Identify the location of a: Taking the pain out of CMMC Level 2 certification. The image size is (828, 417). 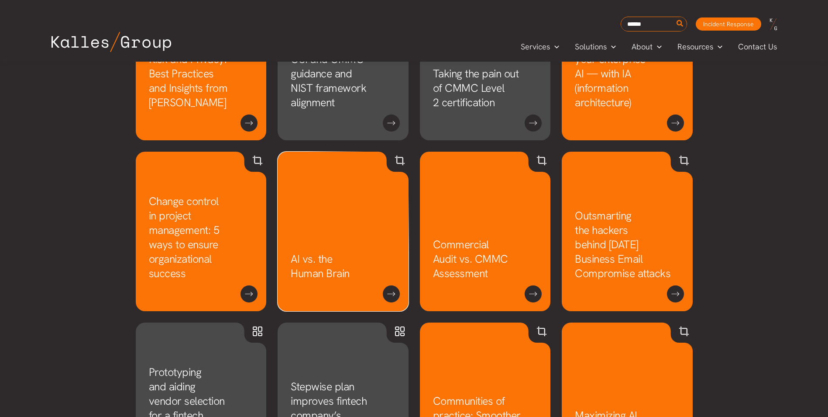
(476, 88).